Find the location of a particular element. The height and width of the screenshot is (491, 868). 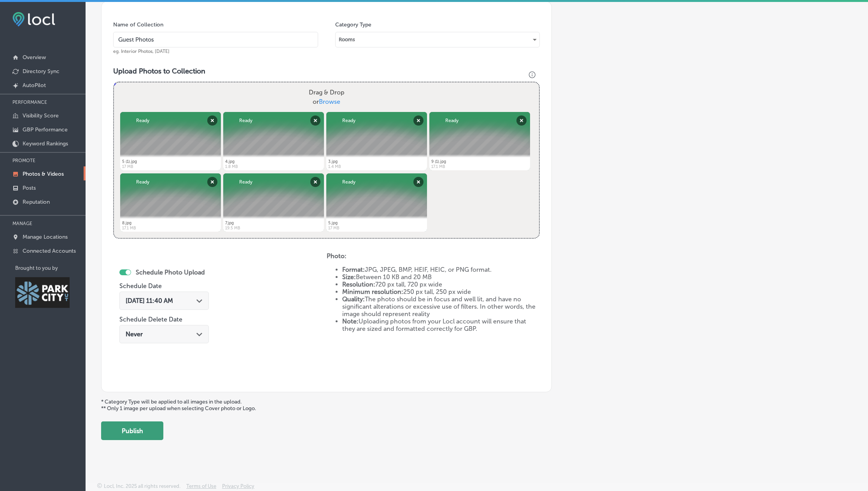

strong: Size: is located at coordinates (349, 277).